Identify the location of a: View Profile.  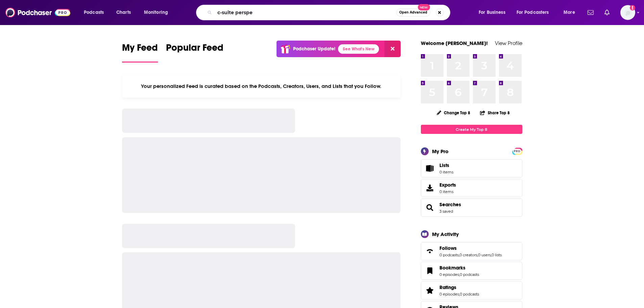
(509, 43).